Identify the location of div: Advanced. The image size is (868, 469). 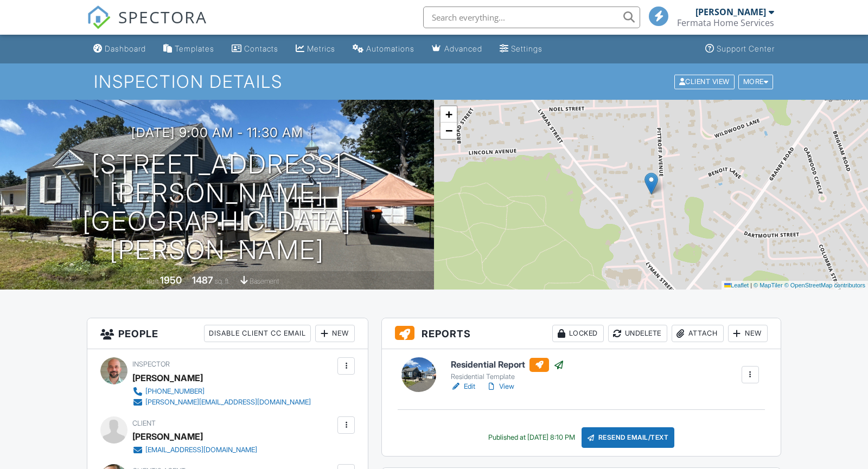
(463, 49).